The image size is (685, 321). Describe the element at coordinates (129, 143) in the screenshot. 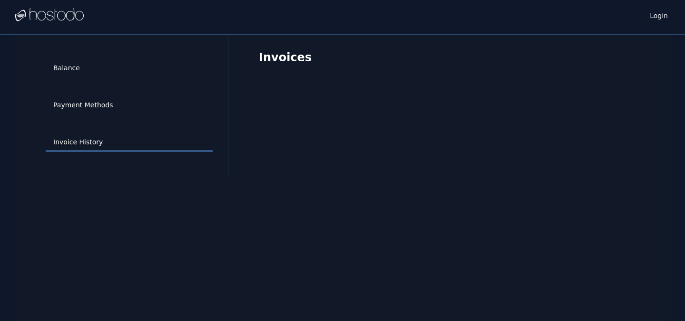

I see `a: Invoice History` at that location.